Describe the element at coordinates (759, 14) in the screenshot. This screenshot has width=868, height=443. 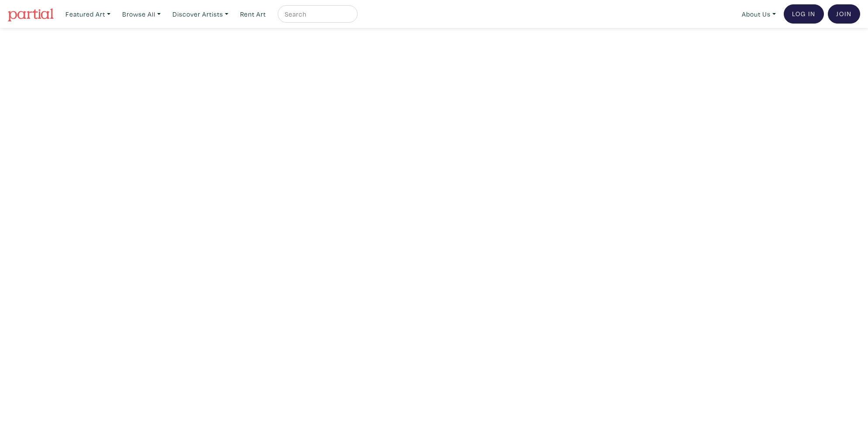
I see `a: About Us` at that location.